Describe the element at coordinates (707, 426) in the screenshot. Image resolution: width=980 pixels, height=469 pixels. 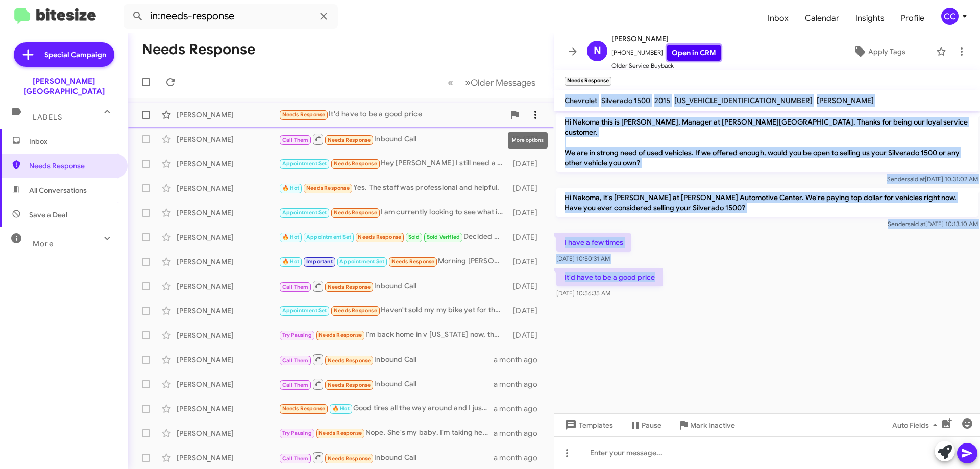
I see `button: Mark Inactive` at that location.